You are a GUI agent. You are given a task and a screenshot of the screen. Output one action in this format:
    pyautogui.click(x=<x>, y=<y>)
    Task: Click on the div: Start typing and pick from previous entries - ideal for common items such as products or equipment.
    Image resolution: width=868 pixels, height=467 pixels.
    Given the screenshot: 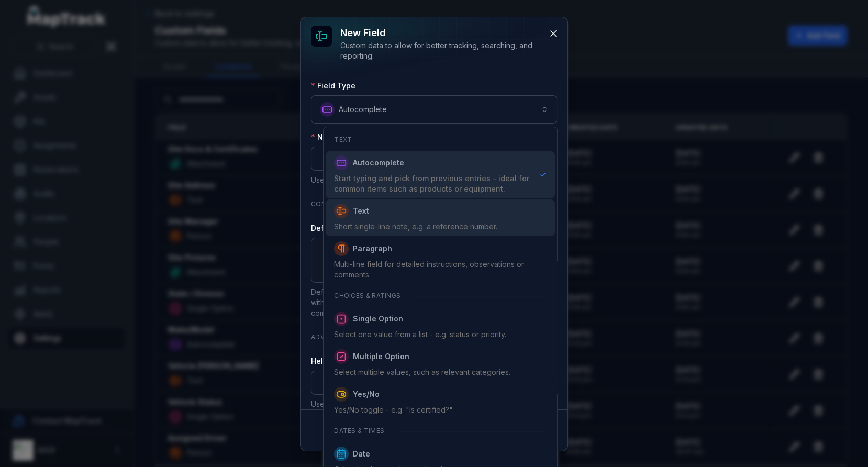 What is the action you would take?
    pyautogui.click(x=432, y=184)
    